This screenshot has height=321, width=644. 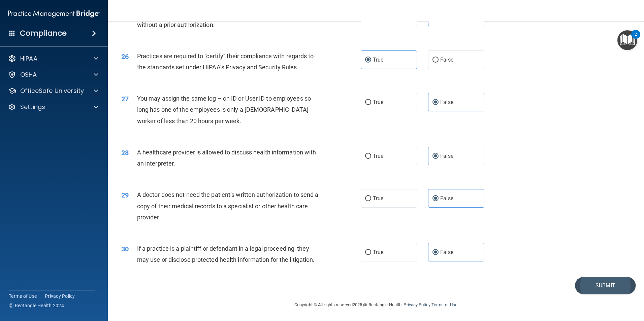 I want to click on div: Copyright © All rights reserved 2025 @ Rectangle Health | |, so click(x=376, y=305).